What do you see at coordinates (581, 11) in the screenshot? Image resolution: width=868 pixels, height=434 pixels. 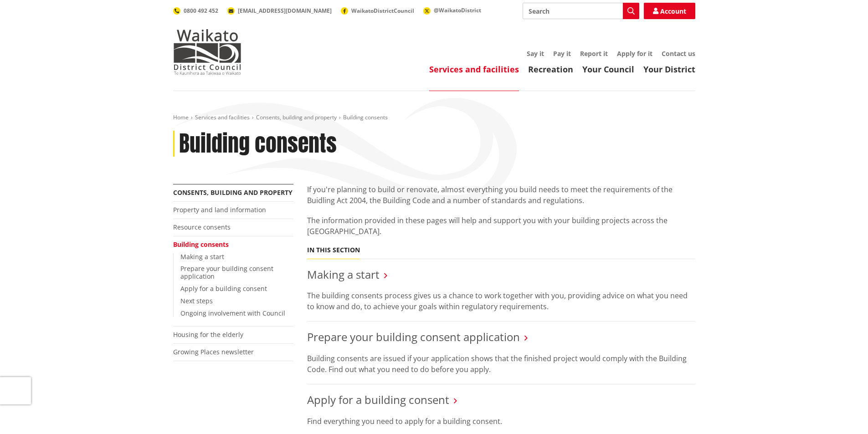 I see `input: Search input` at bounding box center [581, 11].